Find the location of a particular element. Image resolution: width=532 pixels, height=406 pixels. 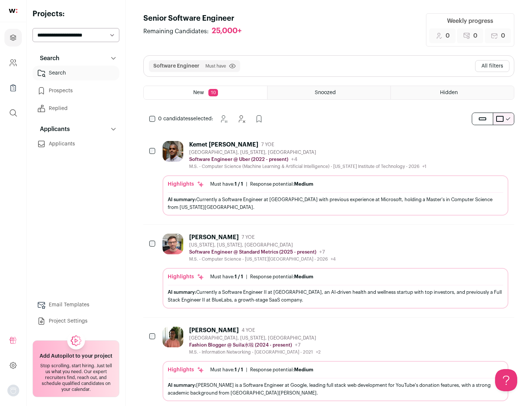

span: 4 YOE is located at coordinates (248, 330).